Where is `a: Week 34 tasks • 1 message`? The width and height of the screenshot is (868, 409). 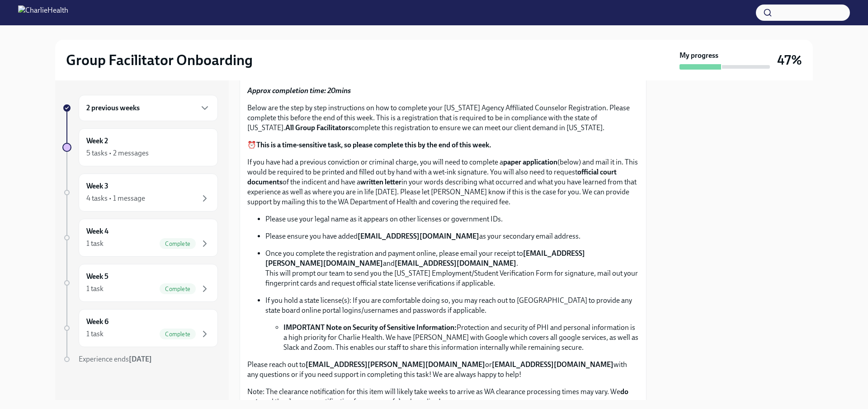 a: Week 34 tasks • 1 message is located at coordinates (140, 193).